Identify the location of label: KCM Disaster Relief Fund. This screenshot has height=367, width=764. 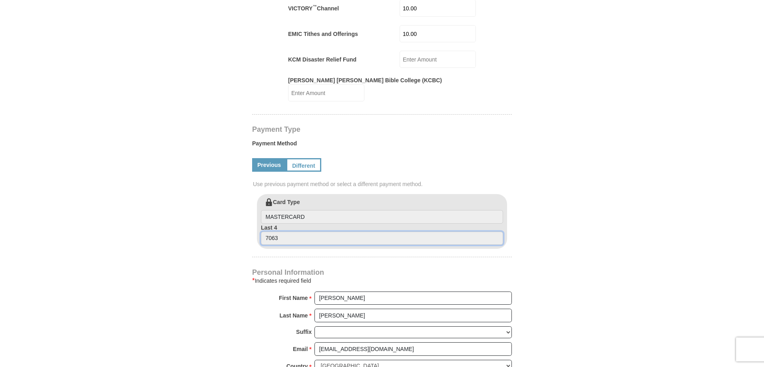
(322, 60).